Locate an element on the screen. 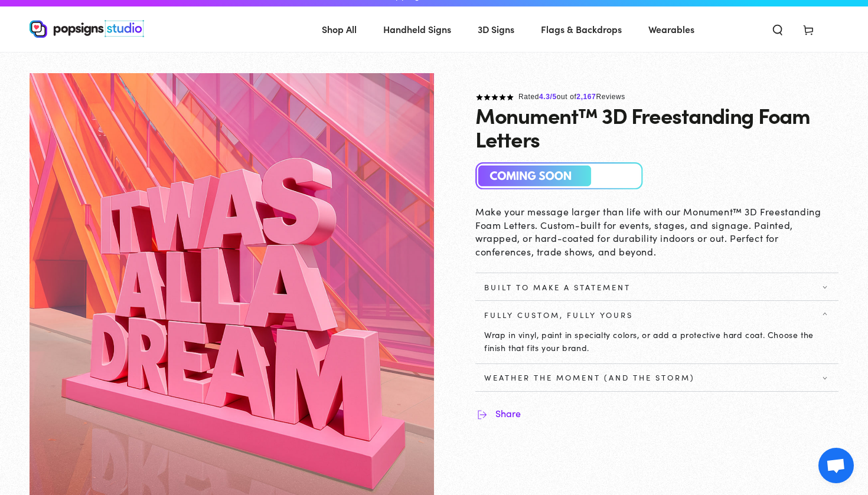  a: 3D Signs is located at coordinates (496, 29).